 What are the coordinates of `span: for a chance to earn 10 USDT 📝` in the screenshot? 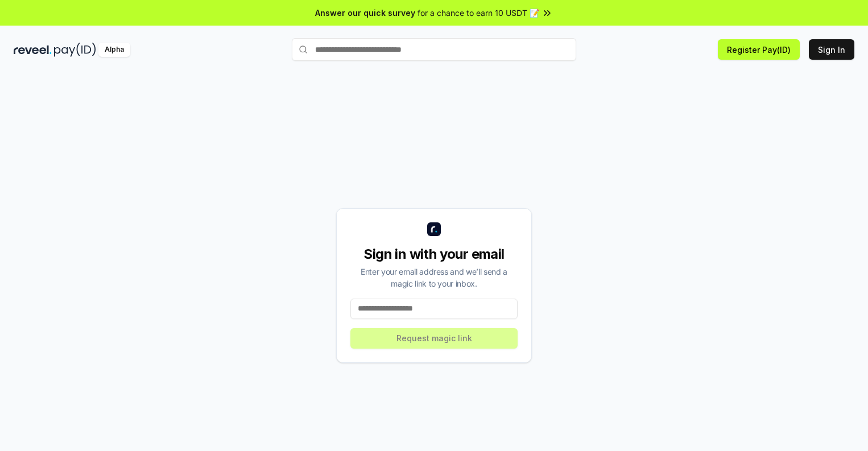 It's located at (478, 13).